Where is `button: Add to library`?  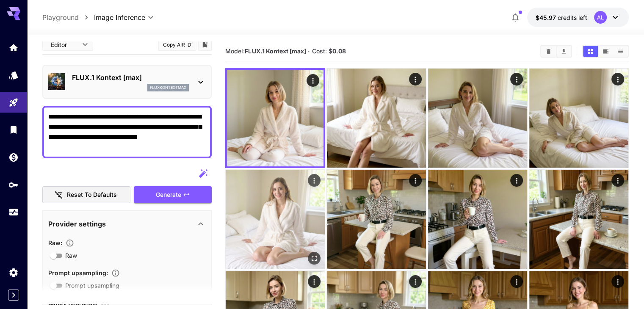
button: Add to library is located at coordinates (205, 45).